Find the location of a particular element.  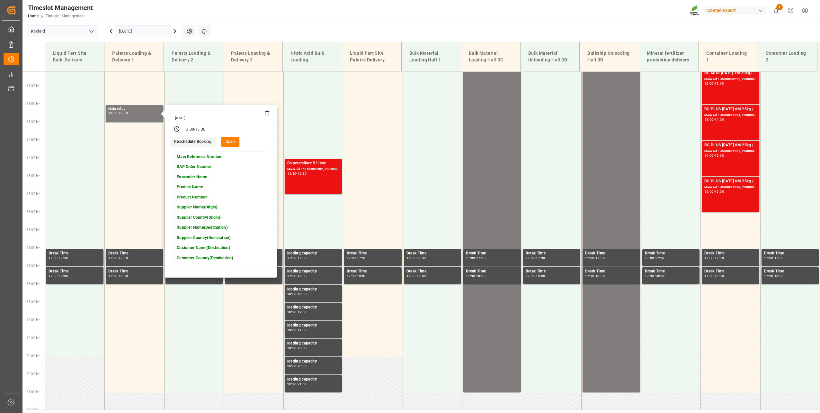

strong: Forwarder Name is located at coordinates (192, 177).